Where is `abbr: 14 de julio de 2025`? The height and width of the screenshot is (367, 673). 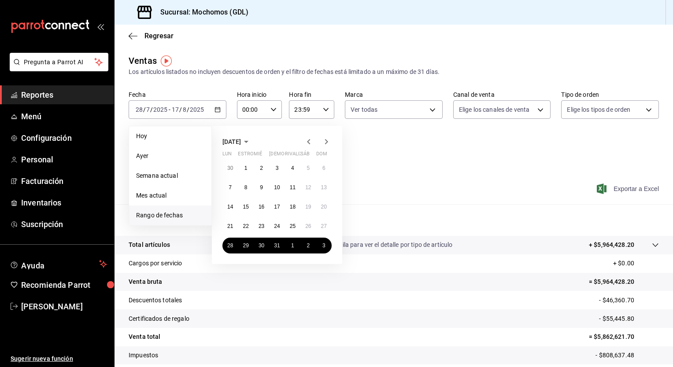 abbr: 14 de julio de 2025 is located at coordinates (230, 207).